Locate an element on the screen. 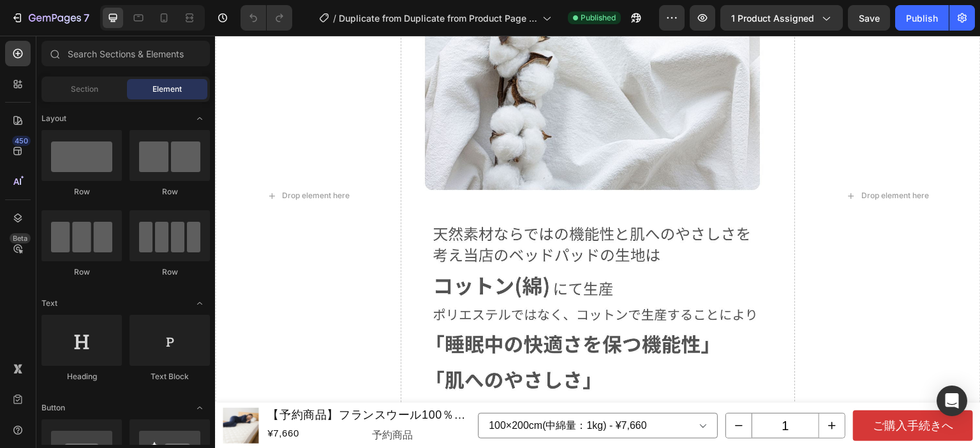 The height and width of the screenshot is (448, 980). div: ¥7,660 is located at coordinates (101, 398).